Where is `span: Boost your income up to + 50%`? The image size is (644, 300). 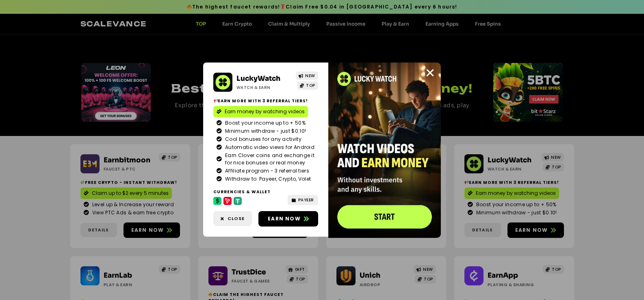
span: Boost your income up to + 50% is located at coordinates (264, 123).